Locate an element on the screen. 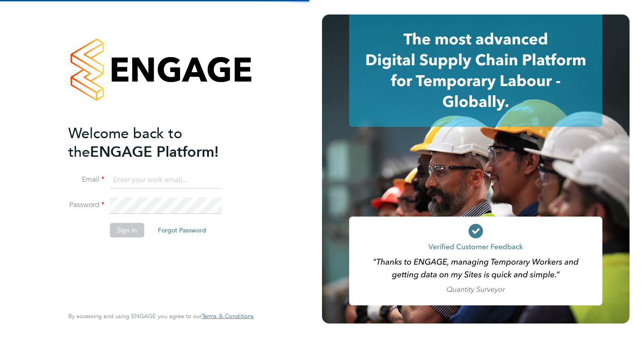  span: Terms & Conditions is located at coordinates (227, 316).